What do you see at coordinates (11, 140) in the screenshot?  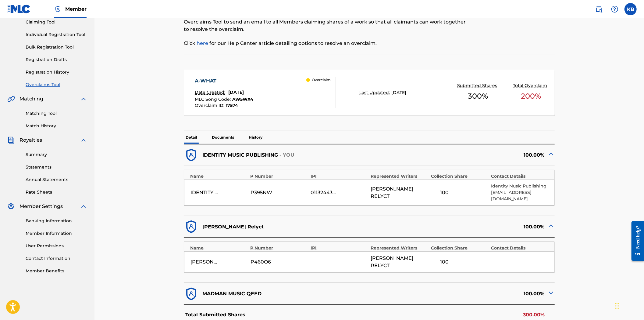 I see `img: Royalties` at bounding box center [11, 140].